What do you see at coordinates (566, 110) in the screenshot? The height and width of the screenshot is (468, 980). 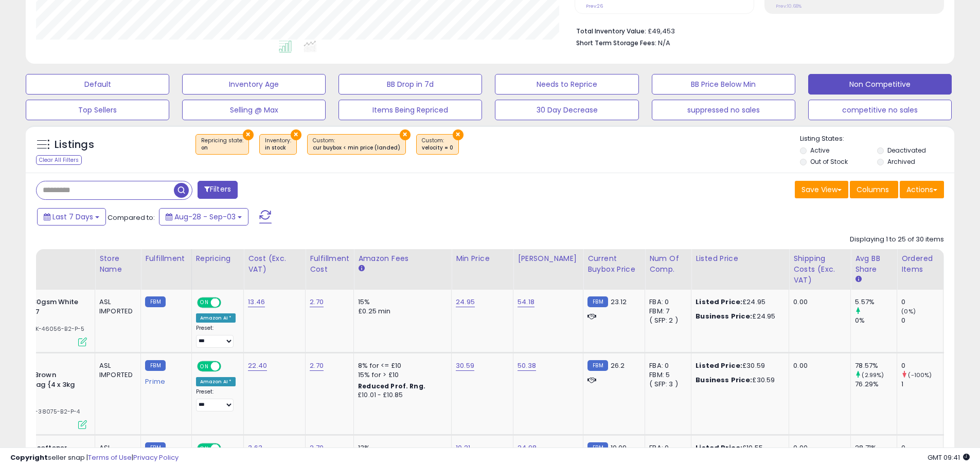 I see `button: 30 Day Decrease` at bounding box center [566, 110].